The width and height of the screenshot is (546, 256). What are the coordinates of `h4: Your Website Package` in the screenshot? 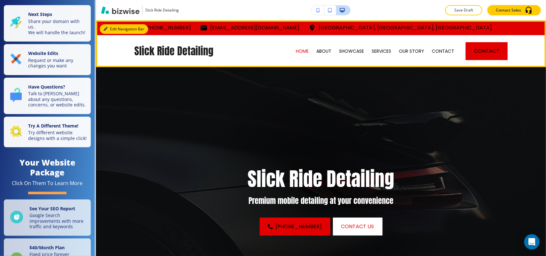 It's located at (47, 167).